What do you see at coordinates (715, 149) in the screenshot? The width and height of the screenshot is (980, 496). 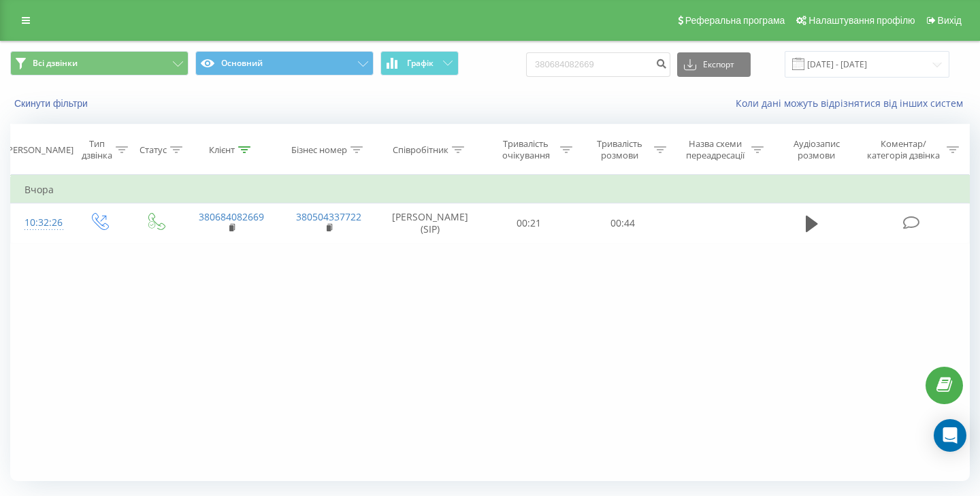 I see `div: Назва схеми переадресації` at bounding box center [715, 149].